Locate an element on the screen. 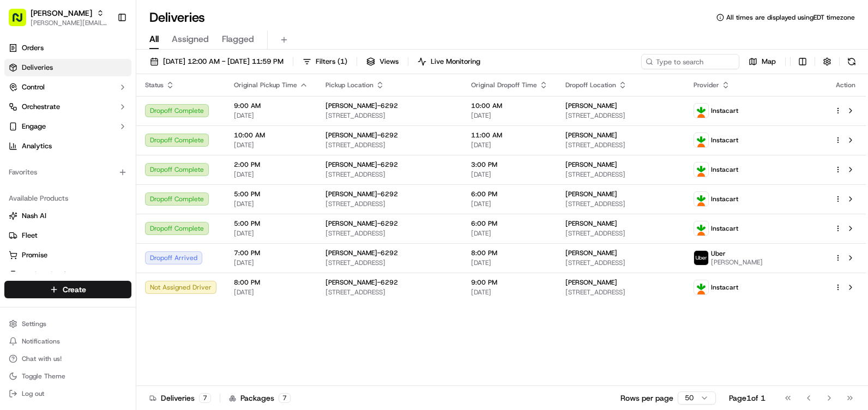 This screenshot has height=410, width=868. span: Uber is located at coordinates (719, 253).